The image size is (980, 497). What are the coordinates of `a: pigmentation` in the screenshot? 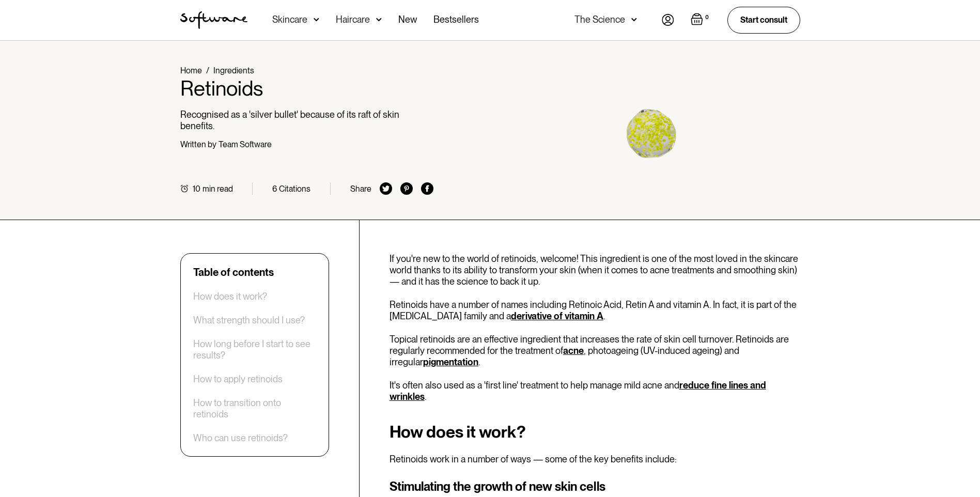 It's located at (450, 361).